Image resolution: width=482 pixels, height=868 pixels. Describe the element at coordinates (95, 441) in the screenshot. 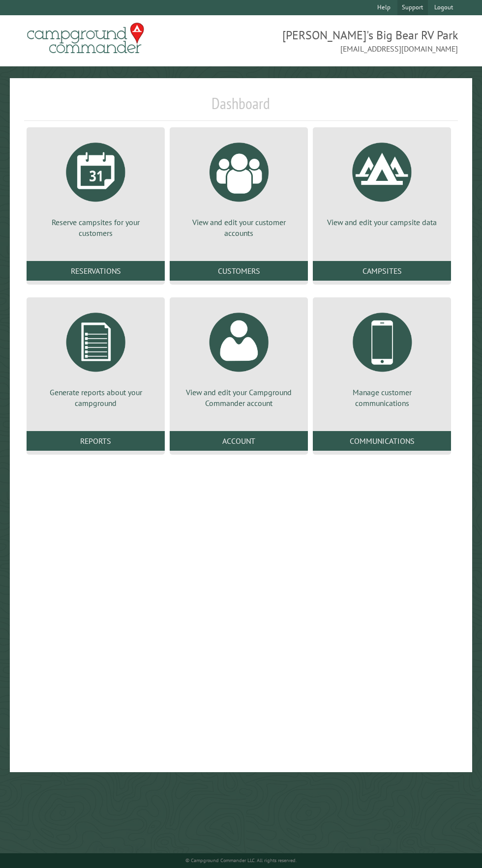

I see `a: Reports` at that location.